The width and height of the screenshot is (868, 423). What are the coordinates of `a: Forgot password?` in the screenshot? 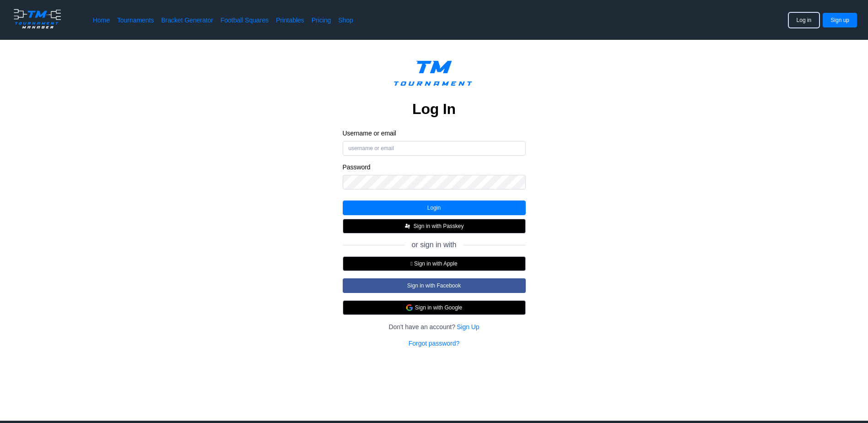 It's located at (434, 343).